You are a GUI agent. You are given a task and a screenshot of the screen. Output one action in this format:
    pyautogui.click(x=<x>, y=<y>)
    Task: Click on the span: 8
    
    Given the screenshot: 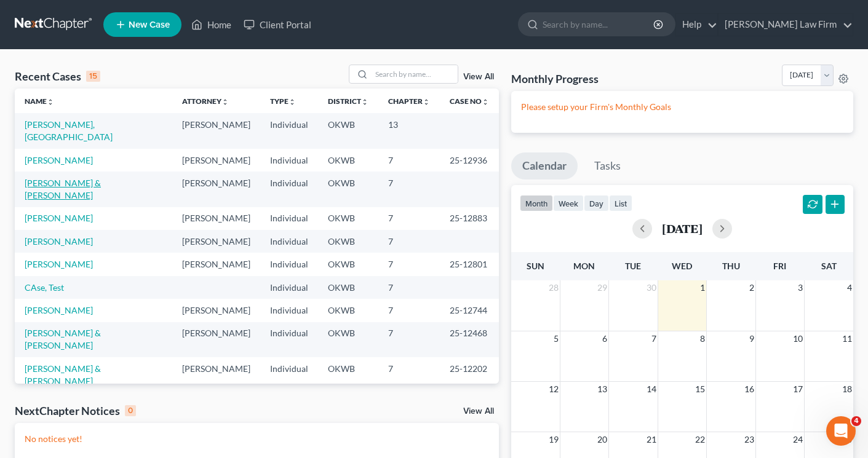 What is the action you would take?
    pyautogui.click(x=703, y=339)
    